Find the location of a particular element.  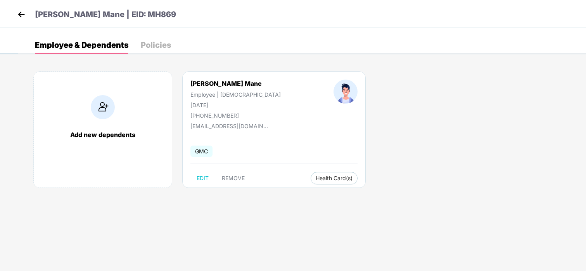

span: GMC is located at coordinates (201, 151).